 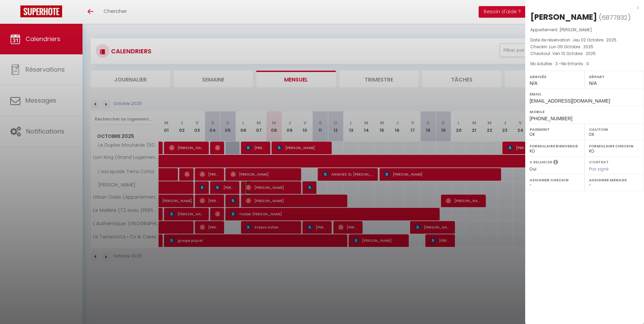 What do you see at coordinates (585, 47) in the screenshot?
I see `p: Checkin :` at bounding box center [585, 47].